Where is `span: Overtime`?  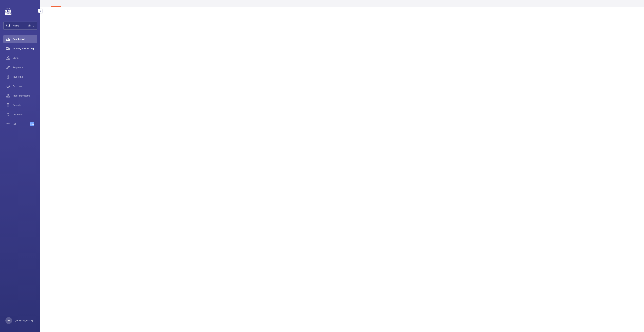
span: Overtime is located at coordinates (25, 86).